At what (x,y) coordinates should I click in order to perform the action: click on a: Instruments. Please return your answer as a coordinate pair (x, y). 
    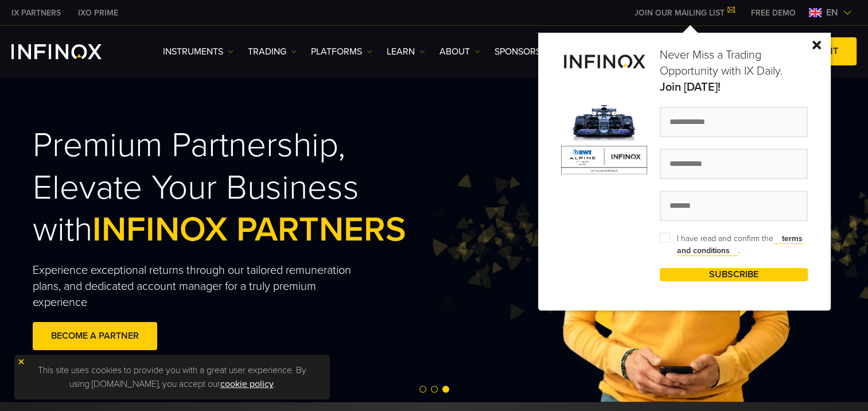
    Looking at the image, I should click on (198, 52).